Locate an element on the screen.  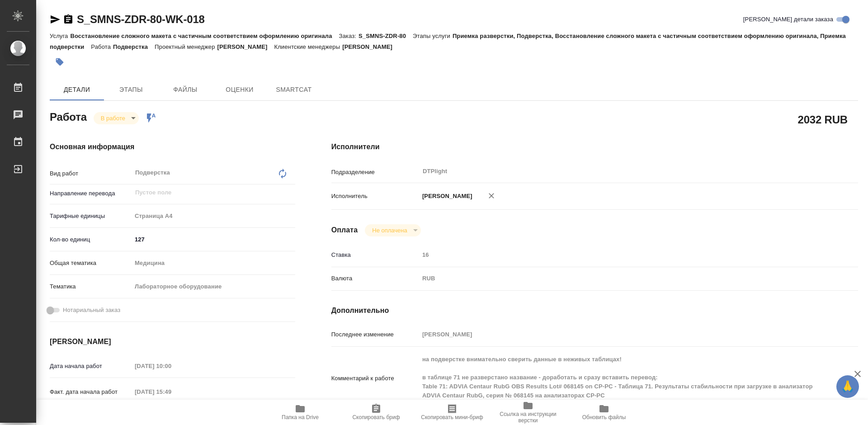
p: Дата начала работ is located at coordinates (91, 367).